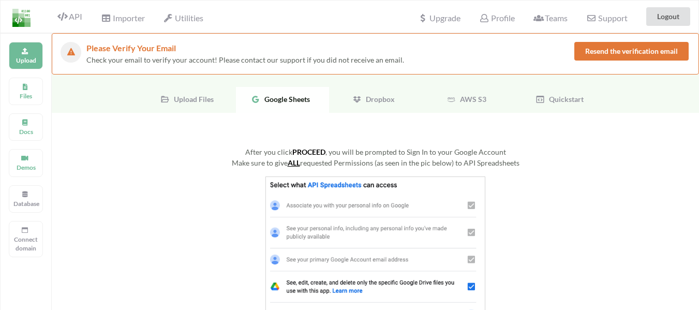 This screenshot has height=310, width=699. What do you see at coordinates (245, 59) in the screenshot?
I see `span: Check your email to verify your account! Please contact our support if you did not receive an email.` at bounding box center [245, 59].